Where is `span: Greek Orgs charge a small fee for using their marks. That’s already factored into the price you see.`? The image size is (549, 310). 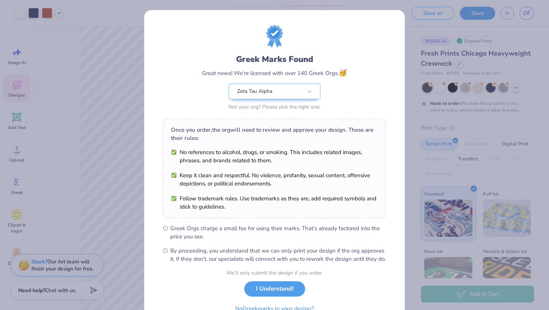
span: Greek Orgs charge a small fee for using their marks. That’s already factored into the price you see. is located at coordinates (278, 233).